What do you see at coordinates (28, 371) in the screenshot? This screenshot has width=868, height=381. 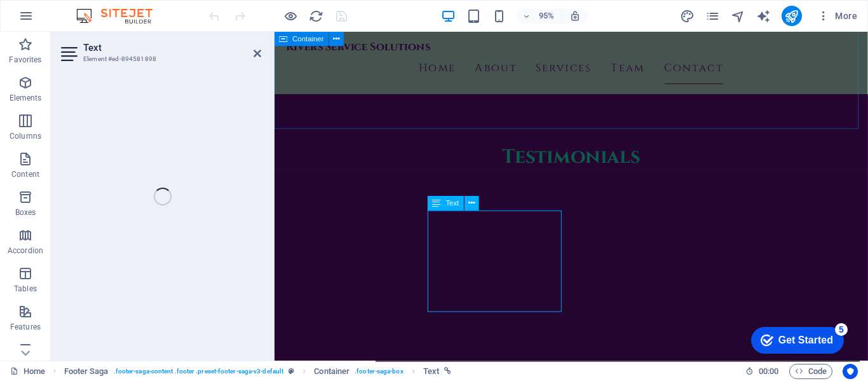 I see `a: Click to cancel selection. Double-click to open Pages` at bounding box center [28, 371].